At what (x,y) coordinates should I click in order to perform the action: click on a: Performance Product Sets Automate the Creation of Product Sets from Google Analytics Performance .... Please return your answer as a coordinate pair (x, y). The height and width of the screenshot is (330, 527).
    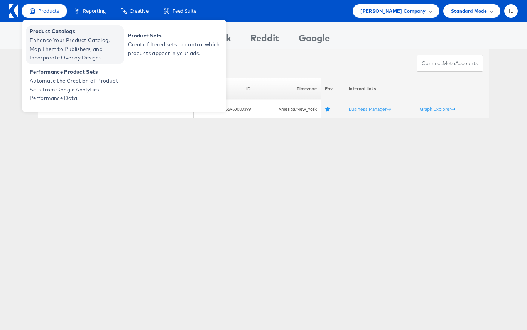
    Looking at the image, I should click on (75, 85).